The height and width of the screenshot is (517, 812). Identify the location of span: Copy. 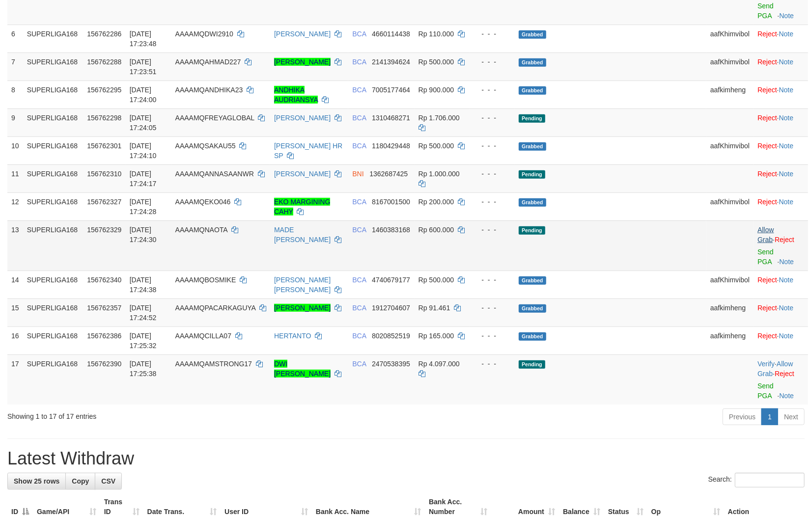
(80, 482).